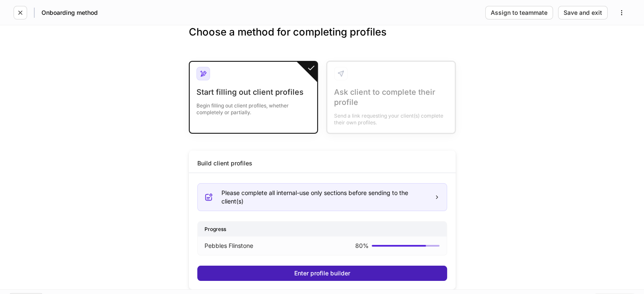 This screenshot has width=644, height=294. What do you see at coordinates (225, 163) in the screenshot?
I see `div: Build client profiles` at bounding box center [225, 163].